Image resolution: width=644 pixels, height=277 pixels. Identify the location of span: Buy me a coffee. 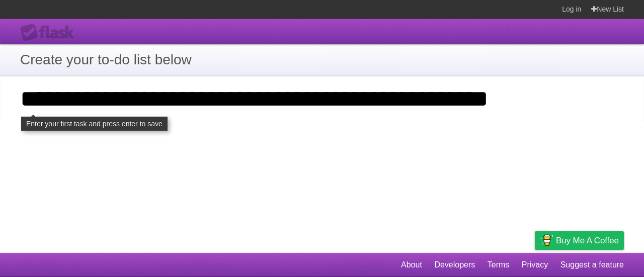
(587, 240).